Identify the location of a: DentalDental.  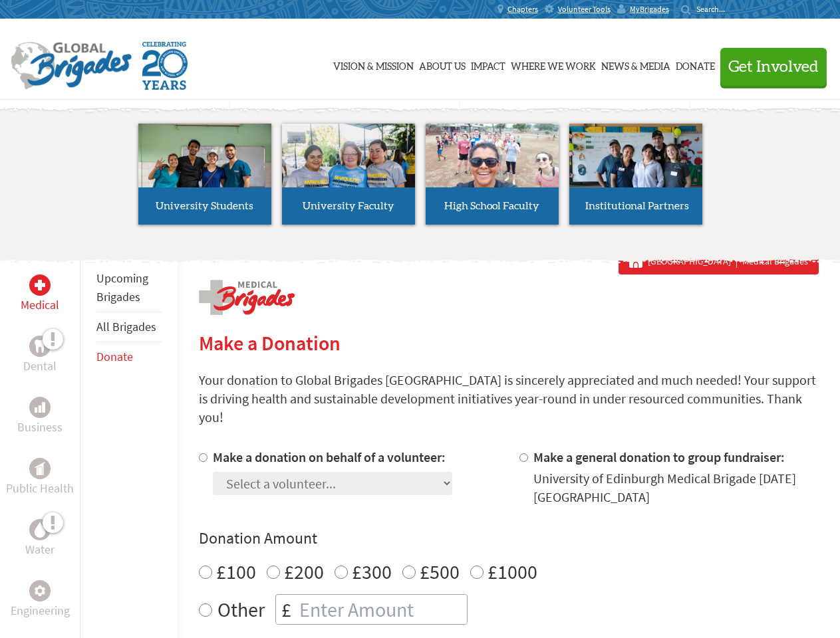
(40, 356).